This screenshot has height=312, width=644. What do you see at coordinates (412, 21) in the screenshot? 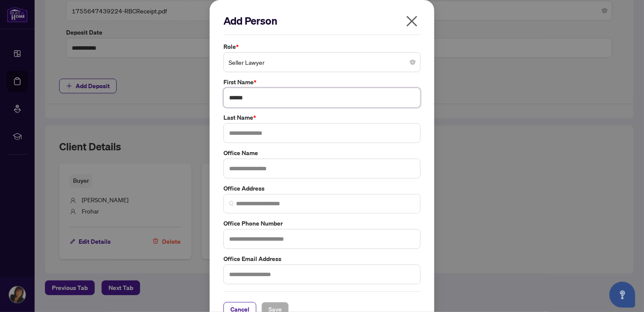
I see `span: close` at bounding box center [412, 21].